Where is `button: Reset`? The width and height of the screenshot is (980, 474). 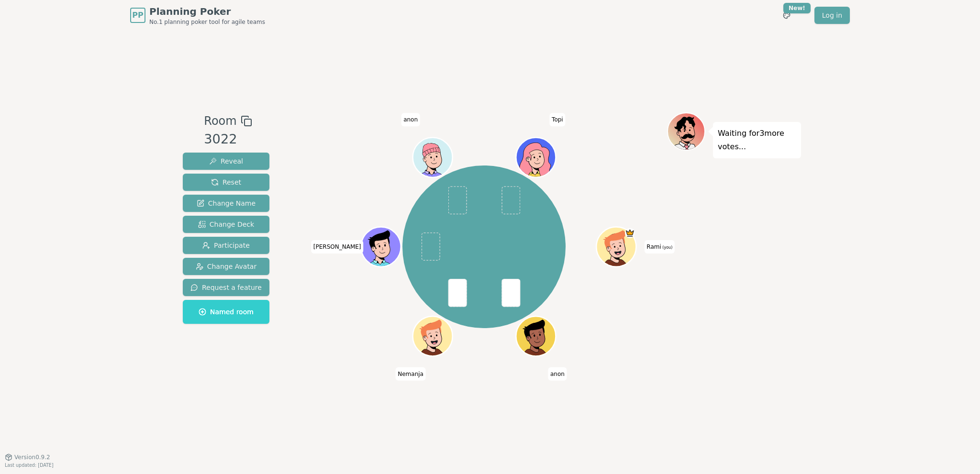 button: Reset is located at coordinates (226, 182).